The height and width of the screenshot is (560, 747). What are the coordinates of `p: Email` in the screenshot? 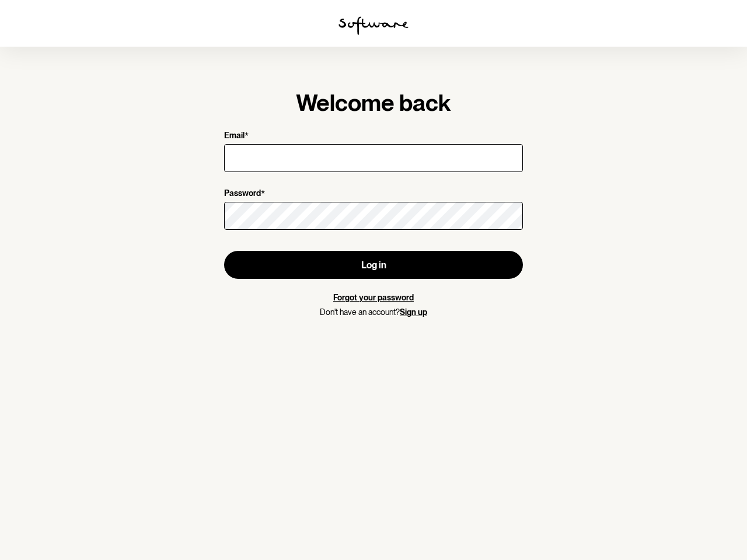 It's located at (234, 136).